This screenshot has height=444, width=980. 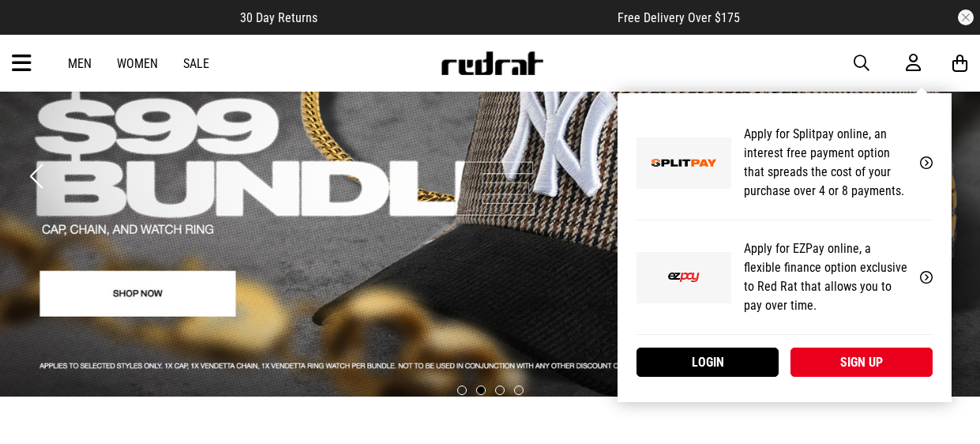 What do you see at coordinates (862, 361) in the screenshot?
I see `a: Sign up` at bounding box center [862, 361].